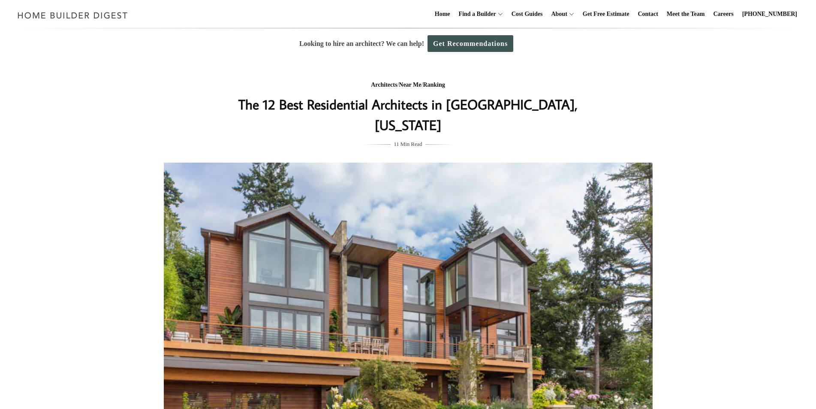 Image resolution: width=816 pixels, height=409 pixels. What do you see at coordinates (476, 14) in the screenshot?
I see `a: Find a Builder` at bounding box center [476, 14].